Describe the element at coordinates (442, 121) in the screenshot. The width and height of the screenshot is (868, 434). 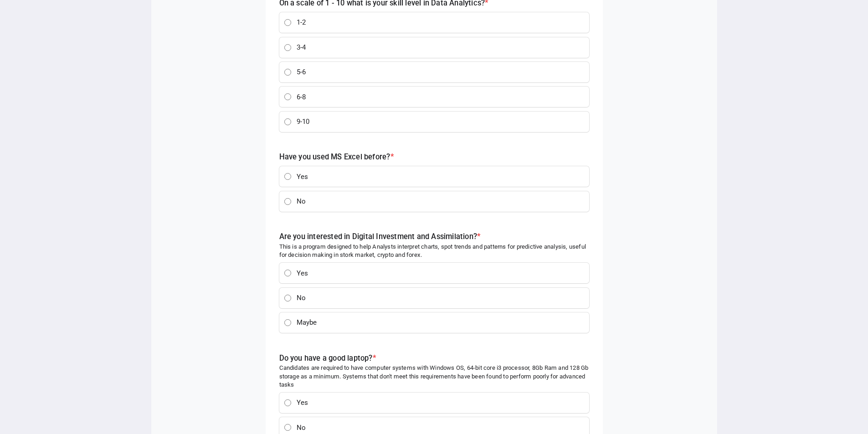
I see `label: 9-10` at that location.